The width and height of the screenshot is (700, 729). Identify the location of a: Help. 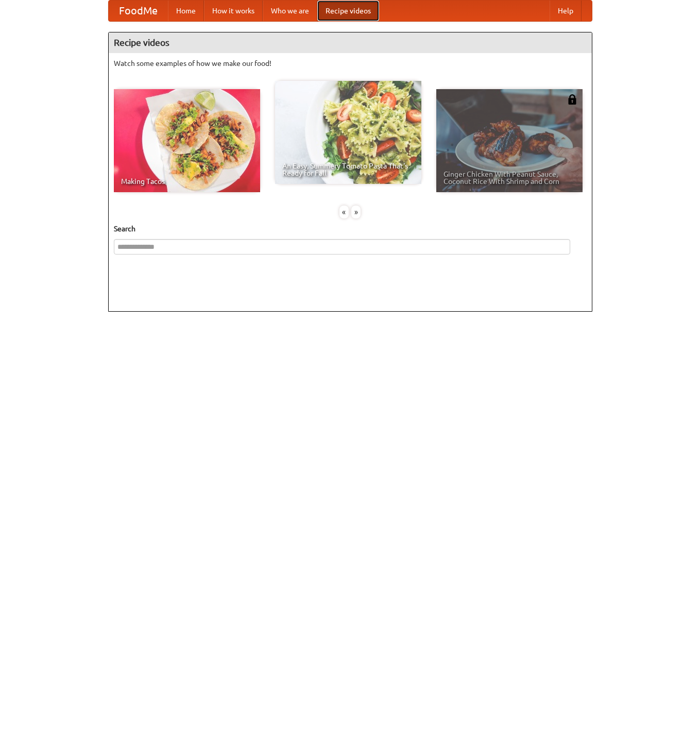
(565, 10).